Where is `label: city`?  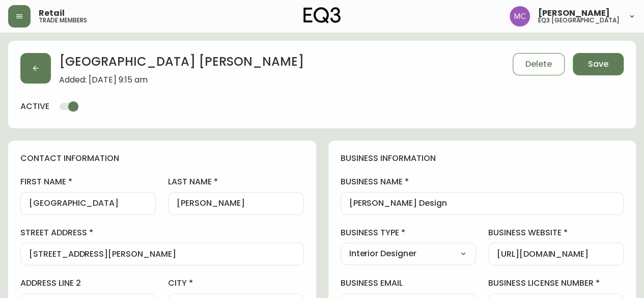
label: city is located at coordinates (235, 283).